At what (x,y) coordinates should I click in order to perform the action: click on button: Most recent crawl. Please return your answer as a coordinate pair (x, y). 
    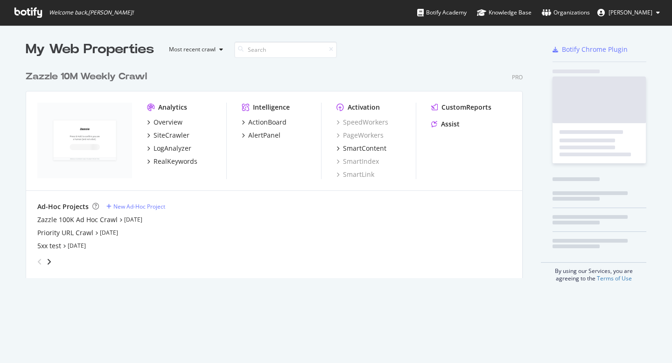
    Looking at the image, I should click on (194, 49).